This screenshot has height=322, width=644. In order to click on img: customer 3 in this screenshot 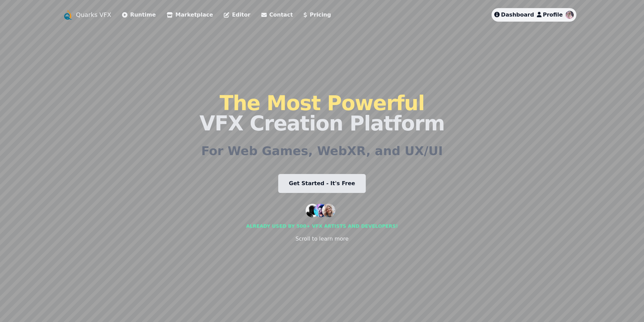, I will do `click(329, 210)`.